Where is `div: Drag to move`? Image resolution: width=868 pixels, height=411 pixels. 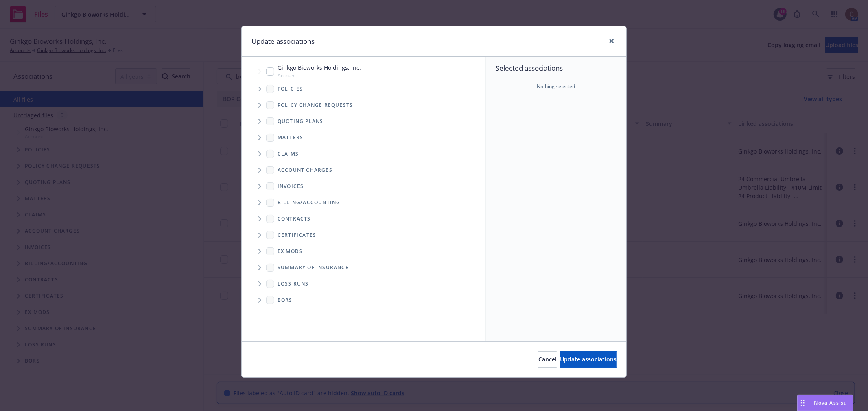 div: Drag to move is located at coordinates (802, 403).